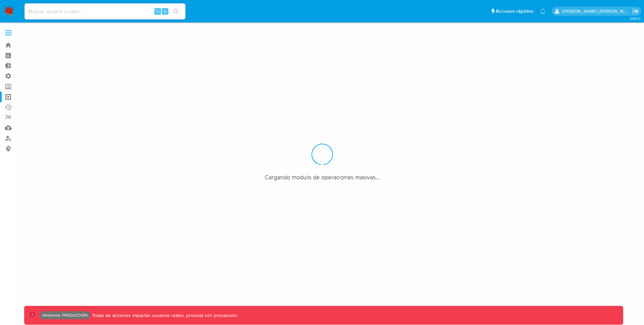 The width and height of the screenshot is (644, 325). I want to click on a: Salir, so click(635, 11).